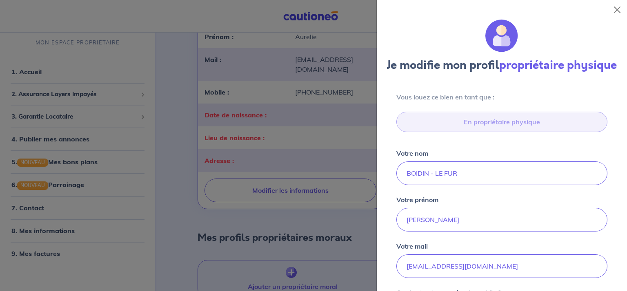  What do you see at coordinates (617, 10) in the screenshot?
I see `button: Close` at bounding box center [617, 10].